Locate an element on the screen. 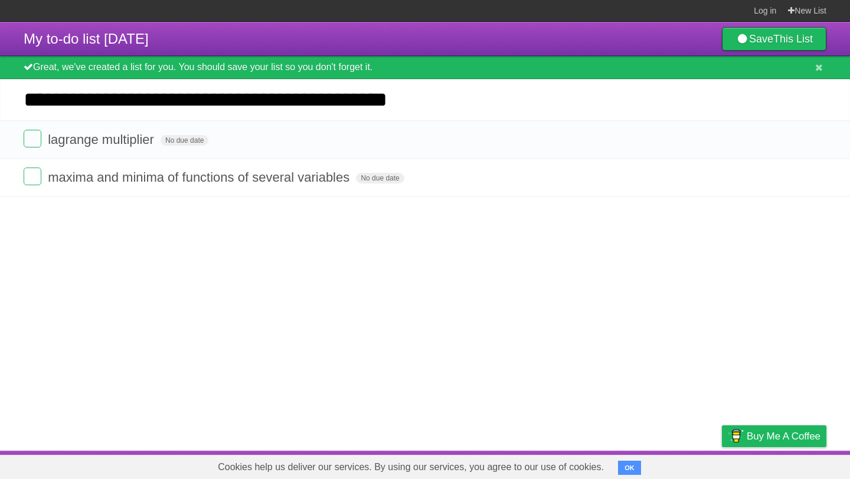 This screenshot has height=479, width=850. a: About is located at coordinates (577, 465).